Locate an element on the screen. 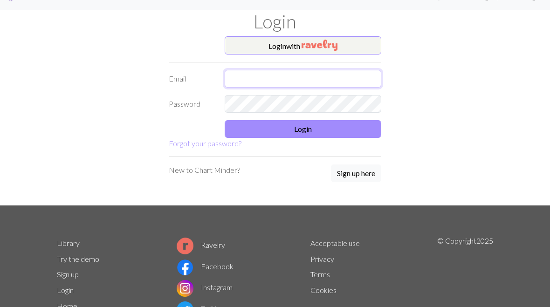  button: Loginwith is located at coordinates (303, 46).